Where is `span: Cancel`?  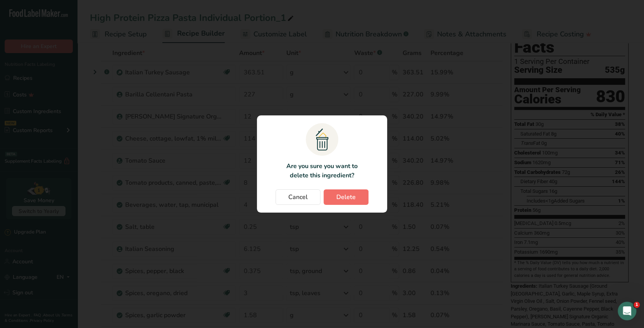
span: Cancel is located at coordinates (298, 197).